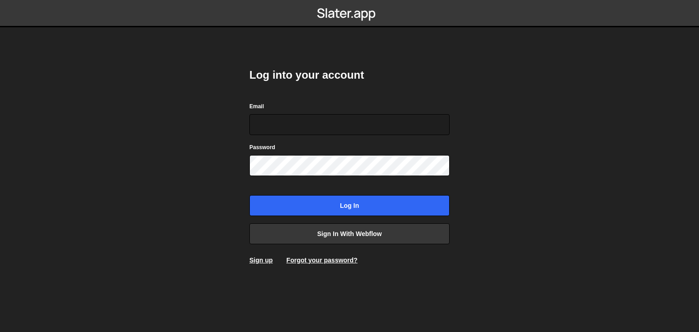 This screenshot has height=332, width=699. Describe the element at coordinates (350, 75) in the screenshot. I see `h2: Log into your account` at that location.